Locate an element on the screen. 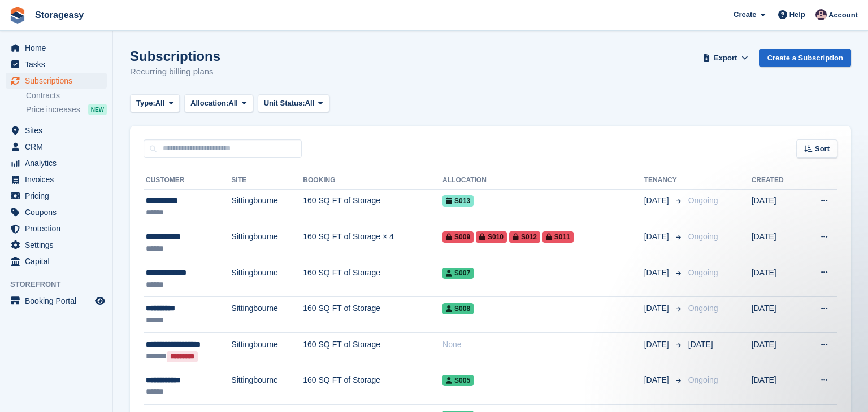 This screenshot has height=412, width=868. span: S009 is located at coordinates (458, 237).